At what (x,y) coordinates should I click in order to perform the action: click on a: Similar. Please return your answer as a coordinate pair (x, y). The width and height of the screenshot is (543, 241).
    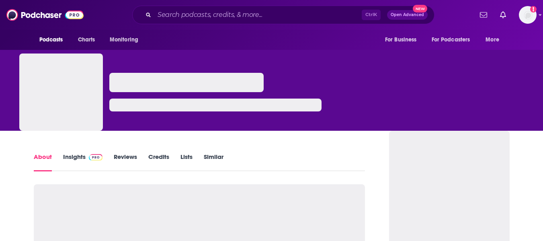
    Looking at the image, I should click on (214, 162).